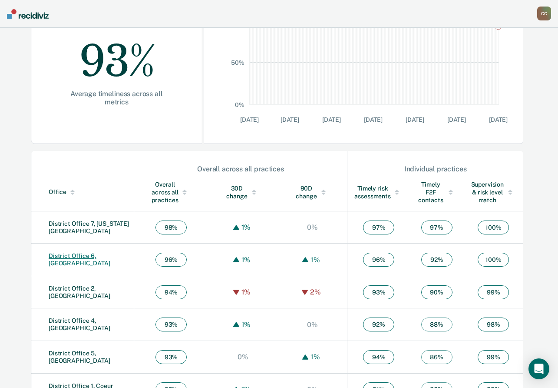 The height and width of the screenshot is (388, 558). Describe the element at coordinates (312, 192) in the screenshot. I see `div: 90D change` at that location.